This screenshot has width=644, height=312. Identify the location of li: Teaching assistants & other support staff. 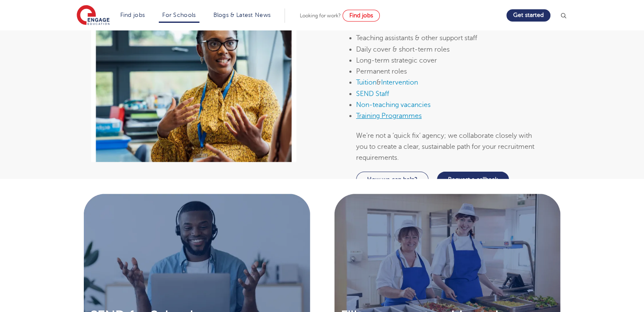
(450, 38).